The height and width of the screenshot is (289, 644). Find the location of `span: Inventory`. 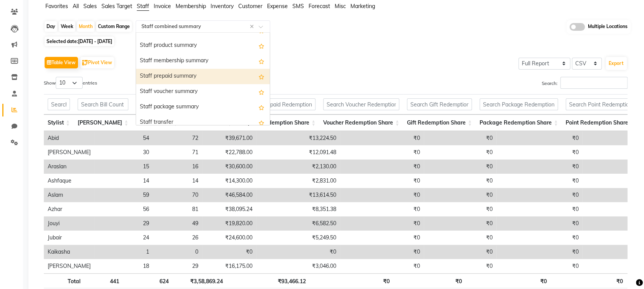

span: Inventory is located at coordinates (222, 6).